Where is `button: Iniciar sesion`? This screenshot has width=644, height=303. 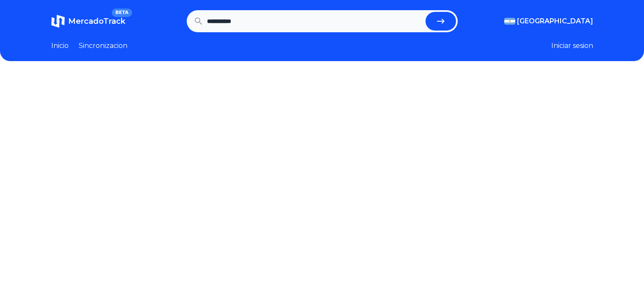 button: Iniciar sesion is located at coordinates (572, 46).